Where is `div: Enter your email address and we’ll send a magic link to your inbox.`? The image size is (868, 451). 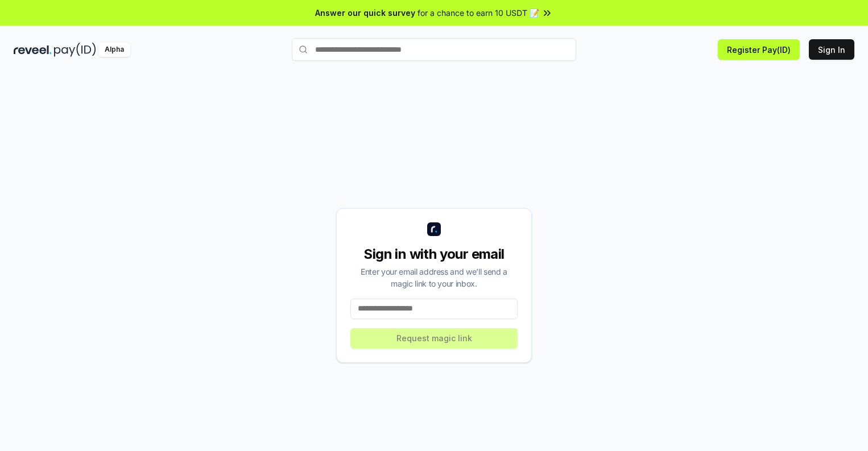 div: Enter your email address and we’ll send a magic link to your inbox. is located at coordinates (434, 277).